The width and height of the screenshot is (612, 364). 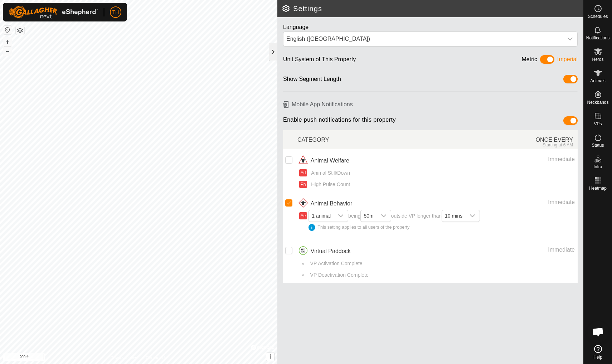 What do you see at coordinates (598, 38) in the screenshot?
I see `span: Notifications` at bounding box center [598, 38].